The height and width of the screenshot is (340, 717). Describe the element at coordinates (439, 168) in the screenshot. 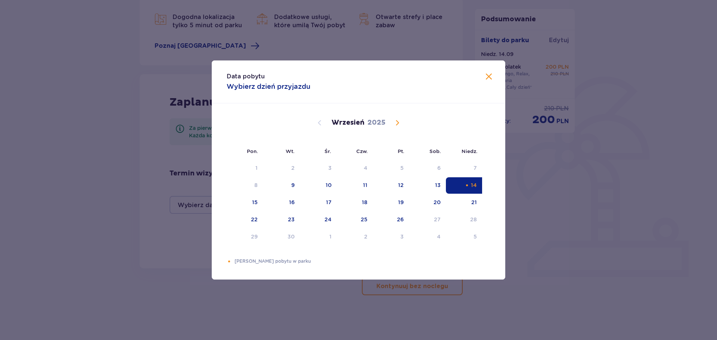

I see `div: 6` at that location.